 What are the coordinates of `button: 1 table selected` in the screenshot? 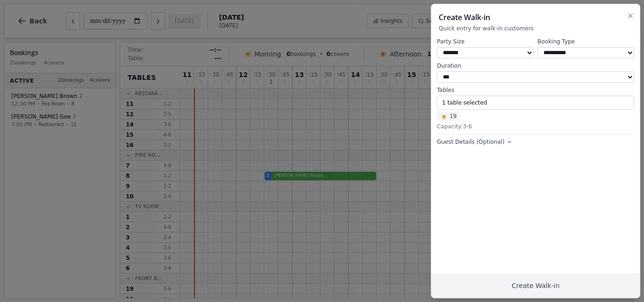 It's located at (536, 103).